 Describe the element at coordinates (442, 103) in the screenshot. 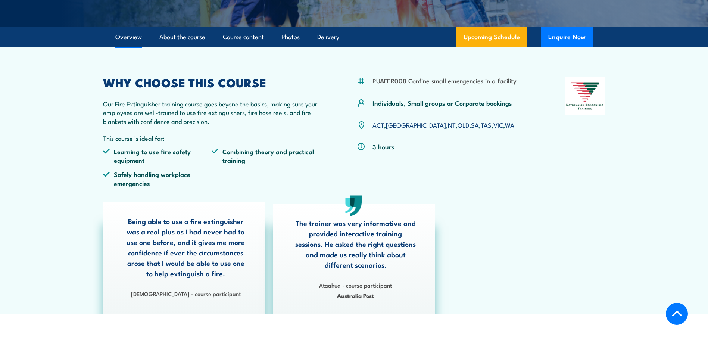

I see `p: Individuals, Small groups or Corporate bookings` at that location.